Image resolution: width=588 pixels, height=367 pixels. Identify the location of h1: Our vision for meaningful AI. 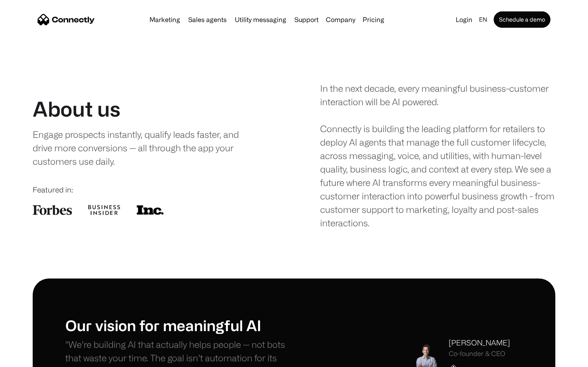
(180, 325).